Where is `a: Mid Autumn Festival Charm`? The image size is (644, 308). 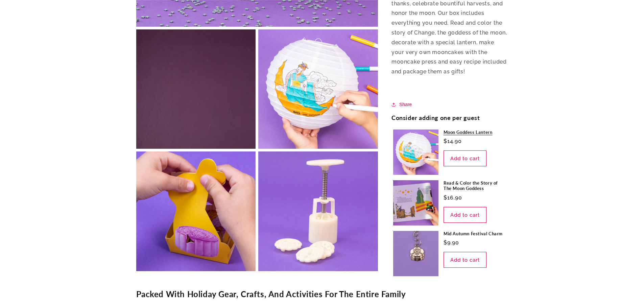 a: Mid Autumn Festival Charm is located at coordinates (475, 233).